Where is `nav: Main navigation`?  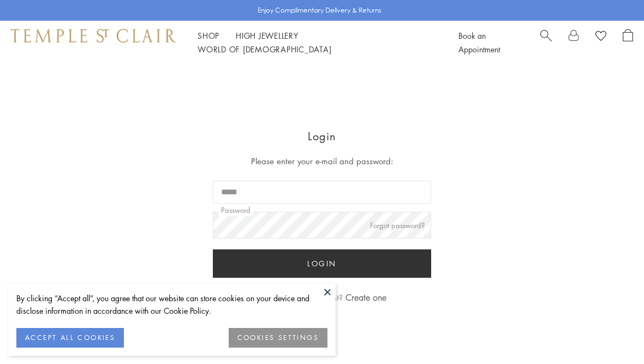 nav: Main navigation is located at coordinates (315, 43).